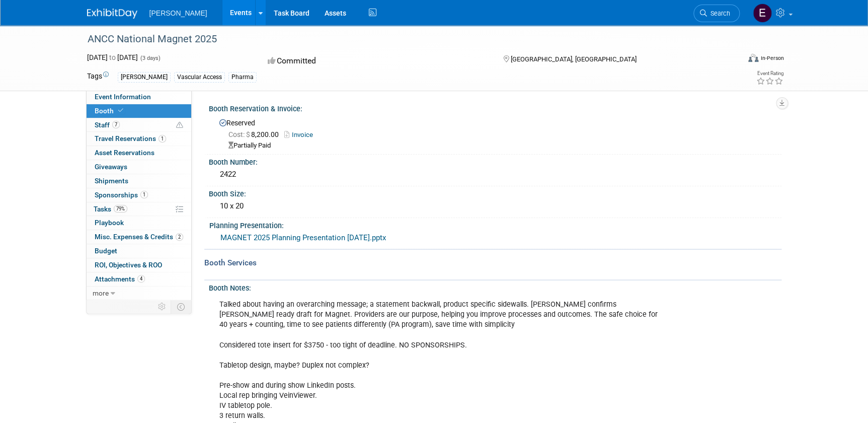  What do you see at coordinates (301, 134) in the screenshot?
I see `a: Invoice` at bounding box center [301, 134].